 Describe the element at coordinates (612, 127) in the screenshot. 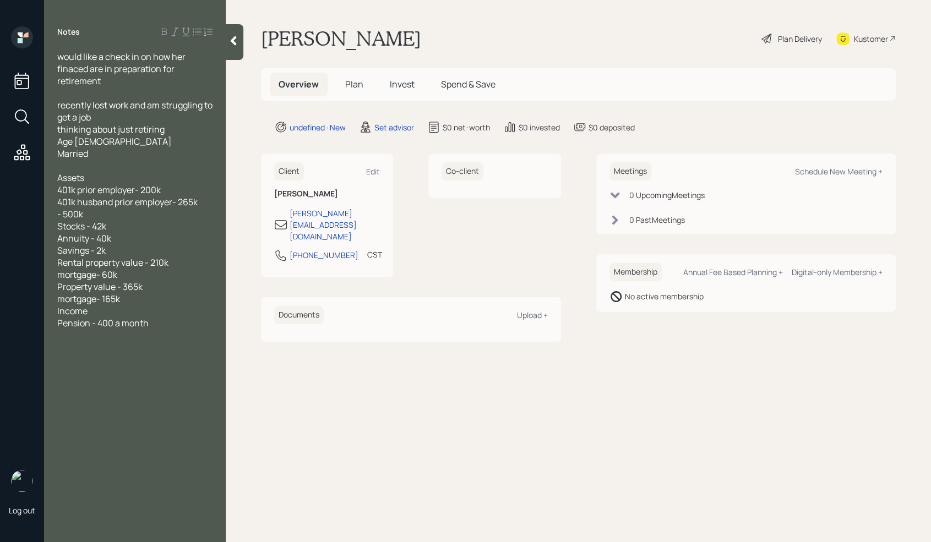

I see `div: $0 deposited` at that location.